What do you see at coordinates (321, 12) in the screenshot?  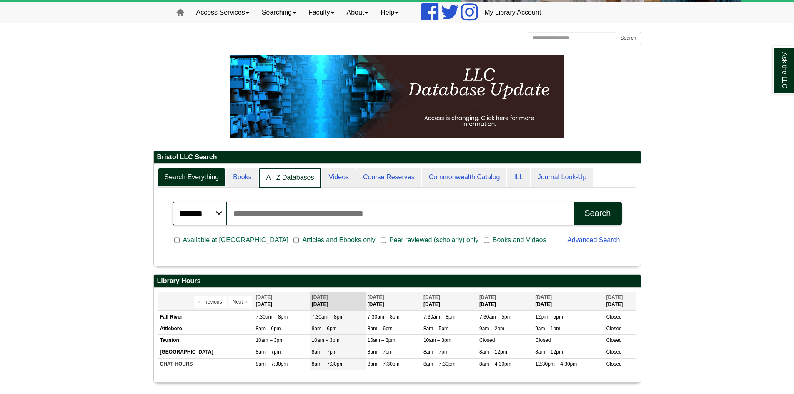 I see `a: Faculty` at bounding box center [321, 12].